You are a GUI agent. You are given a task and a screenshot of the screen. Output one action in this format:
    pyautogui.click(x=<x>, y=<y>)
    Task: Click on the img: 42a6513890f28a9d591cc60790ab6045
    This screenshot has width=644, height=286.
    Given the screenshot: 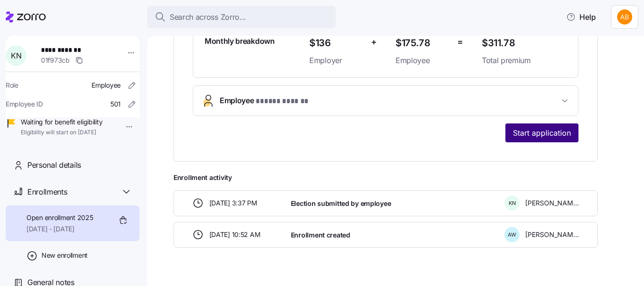 What is the action you would take?
    pyautogui.click(x=624, y=17)
    